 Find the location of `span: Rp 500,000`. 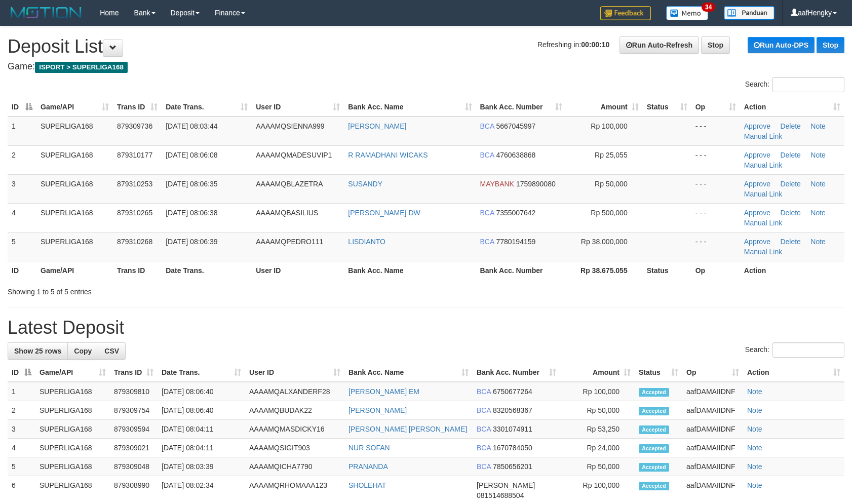

span: Rp 500,000 is located at coordinates (608, 213).